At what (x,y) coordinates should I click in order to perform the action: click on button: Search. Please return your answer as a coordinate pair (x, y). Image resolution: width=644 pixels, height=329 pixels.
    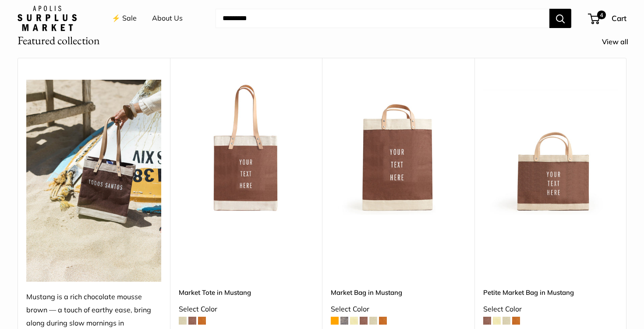
    Looking at the image, I should click on (560, 19).